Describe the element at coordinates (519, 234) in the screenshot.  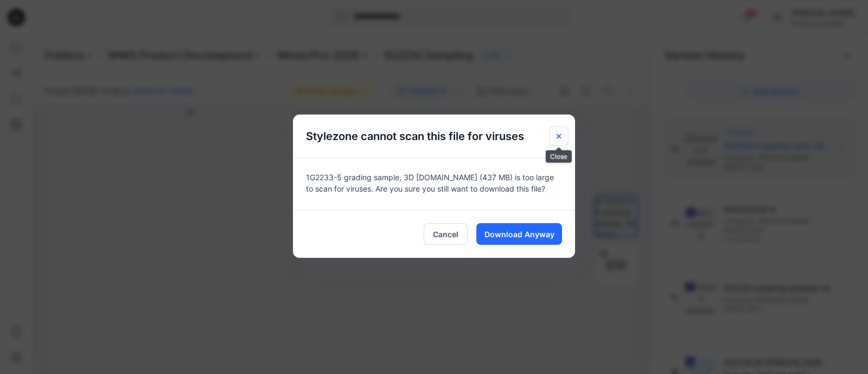
I see `span: Download Anyway` at that location.